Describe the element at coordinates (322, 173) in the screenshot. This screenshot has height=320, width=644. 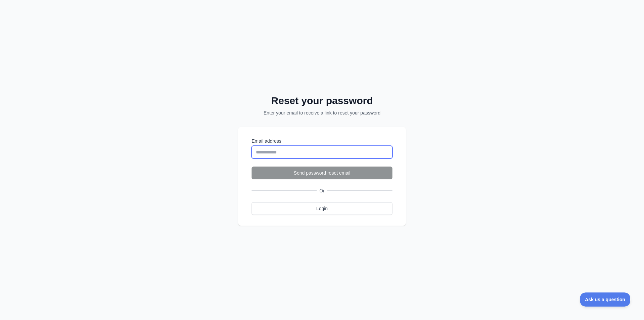
I see `button: Send password reset email` at that location.